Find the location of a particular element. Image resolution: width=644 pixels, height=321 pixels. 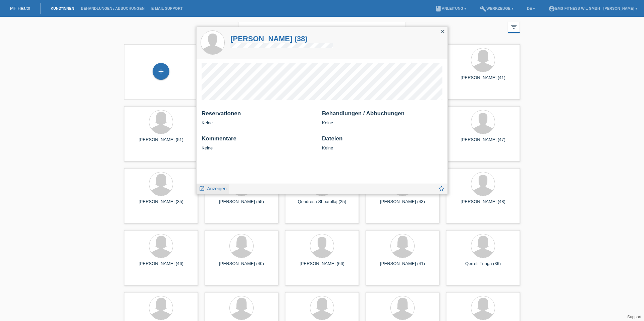

h2: Behandlungen / Abbuchungen is located at coordinates (382, 116).